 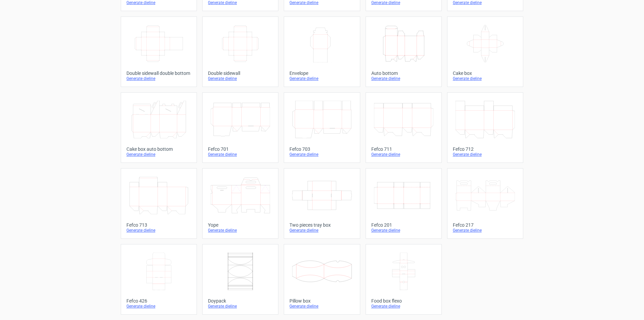 I want to click on div: Two pieces tray box, so click(x=322, y=225).